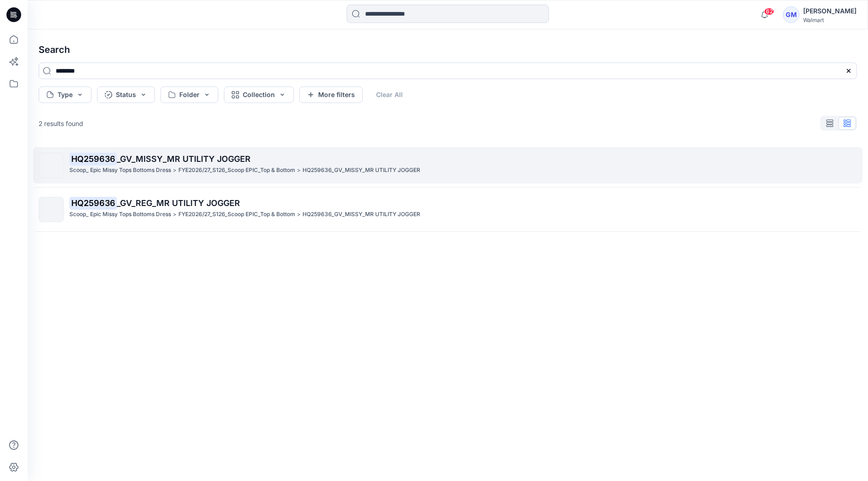  What do you see at coordinates (830, 20) in the screenshot?
I see `div: Walmart` at bounding box center [830, 20].